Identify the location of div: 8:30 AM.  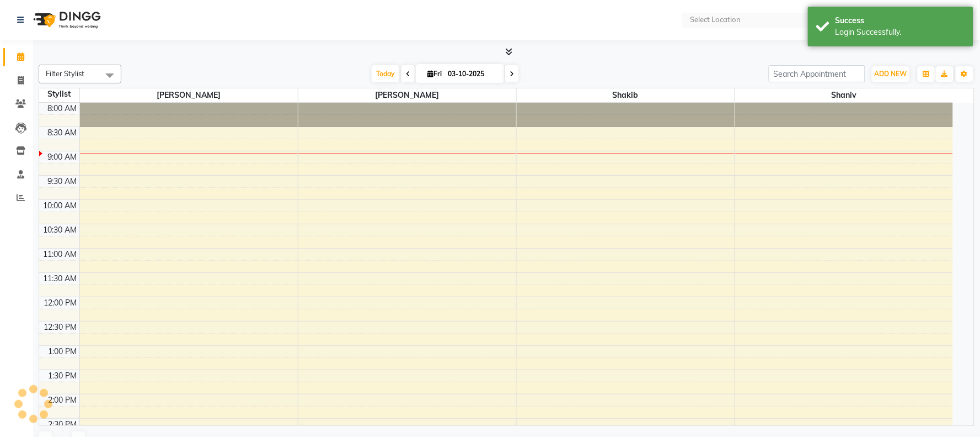
(62, 132).